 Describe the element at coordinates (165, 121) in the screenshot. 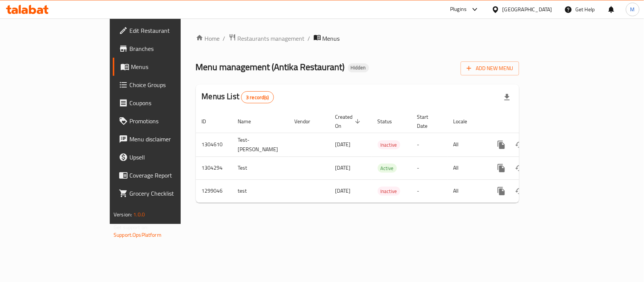

I see `a: Promotions` at that location.